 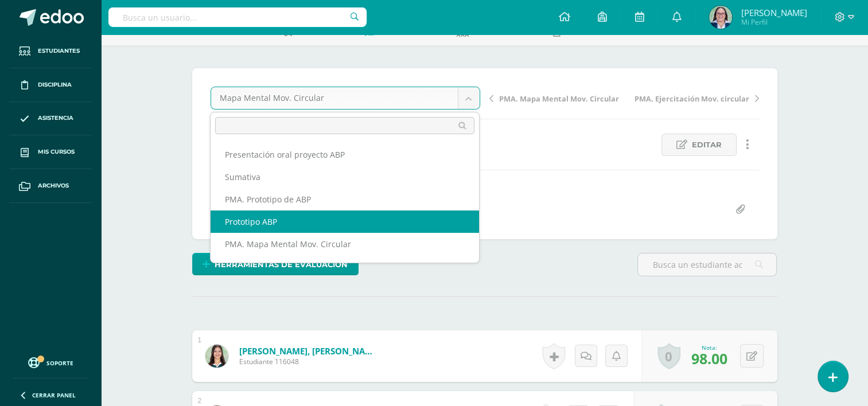 I want to click on div: Sumativa, so click(x=345, y=176).